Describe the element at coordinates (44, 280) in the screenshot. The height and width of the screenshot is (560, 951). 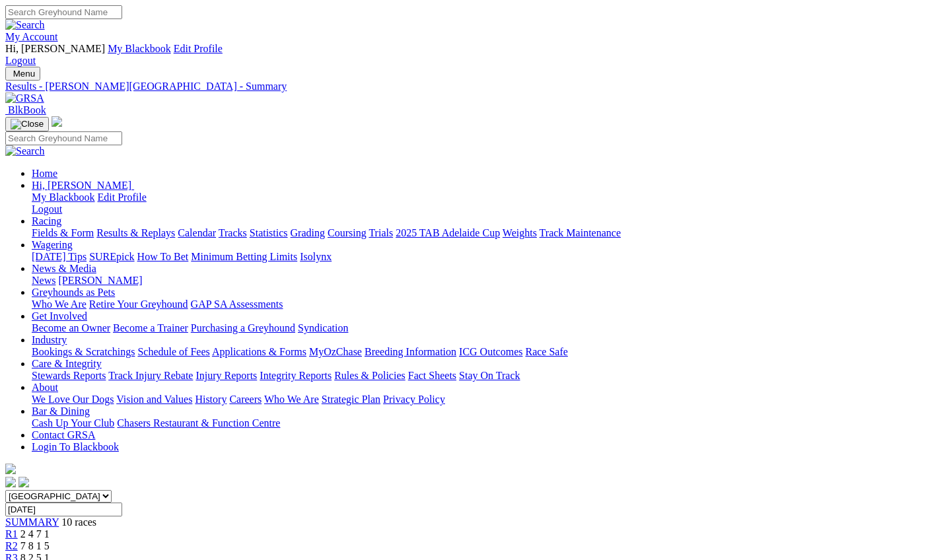
I see `a: News` at that location.